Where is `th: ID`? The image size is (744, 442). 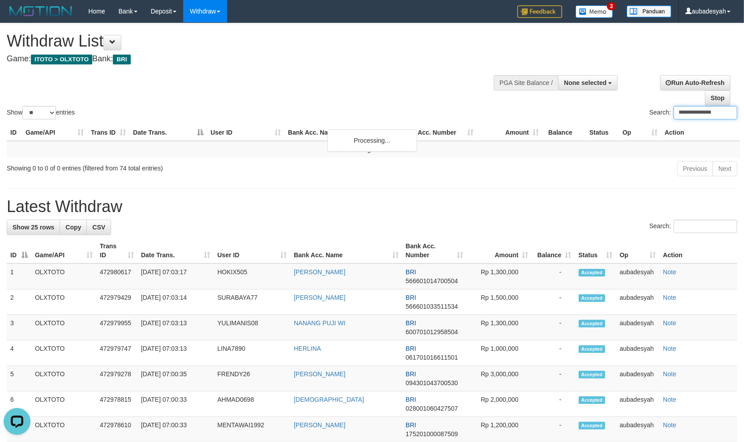
th: ID is located at coordinates (14, 133).